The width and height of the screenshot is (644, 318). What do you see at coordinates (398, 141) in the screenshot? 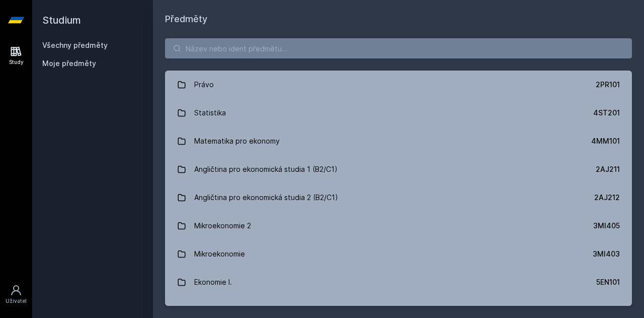
I see `a: Matematika pro ekonomy 4MM101` at bounding box center [398, 141].